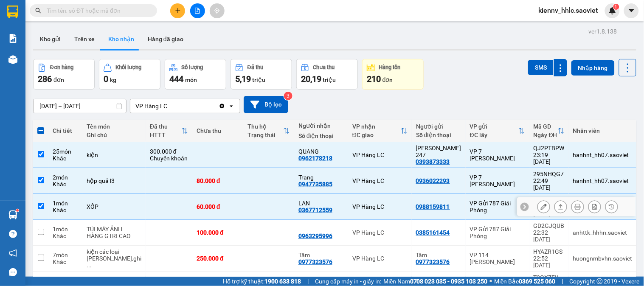  Describe the element at coordinates (217, 11) in the screenshot. I see `button: aim` at that location.